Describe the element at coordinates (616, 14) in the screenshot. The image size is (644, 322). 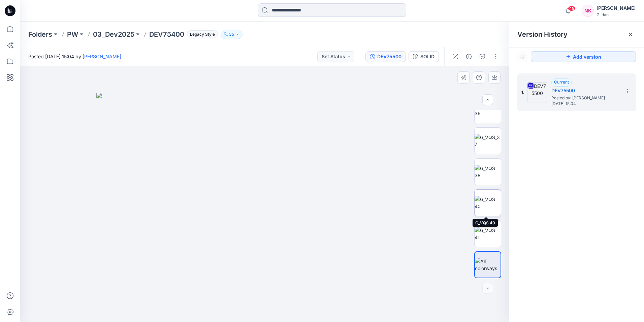
I see `div: Gildan` at that location.